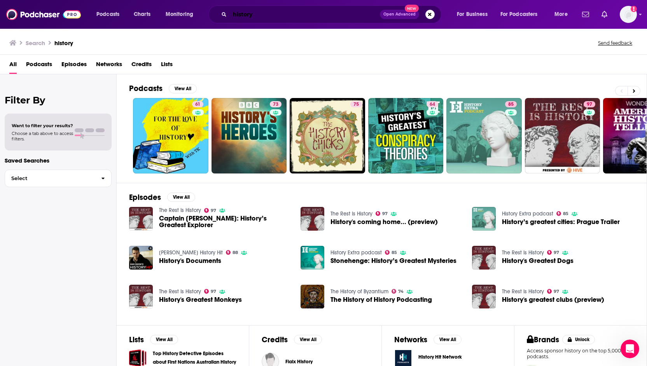 Image resolution: width=647 pixels, height=366 pixels. Describe the element at coordinates (167, 66) in the screenshot. I see `a: Lists` at that location.